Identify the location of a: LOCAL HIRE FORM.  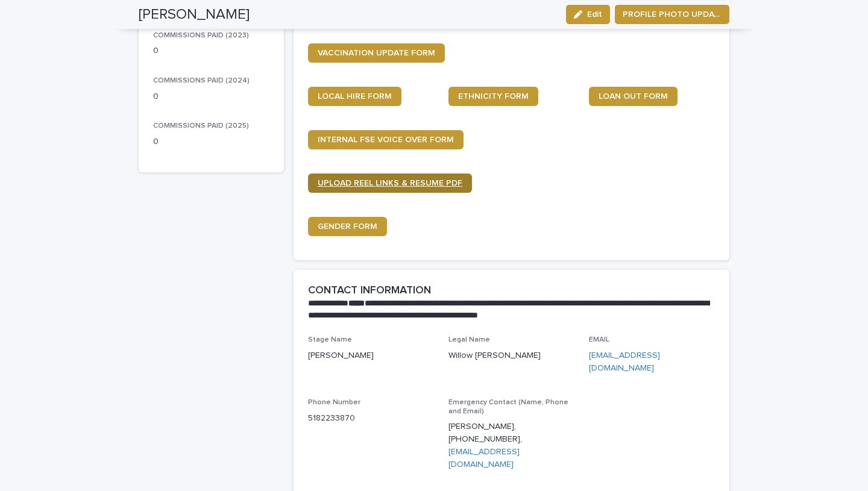
(354, 97).